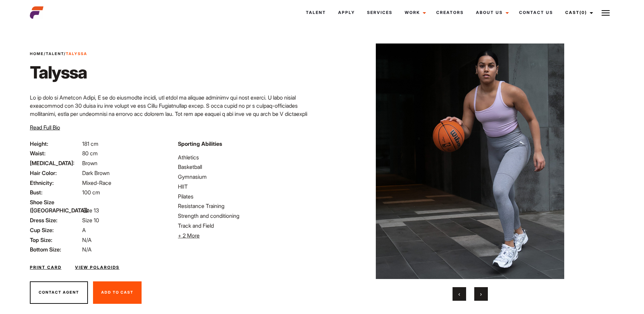  I want to click on img: cropped-aefm-brand-fav-22-square.png, so click(37, 13).